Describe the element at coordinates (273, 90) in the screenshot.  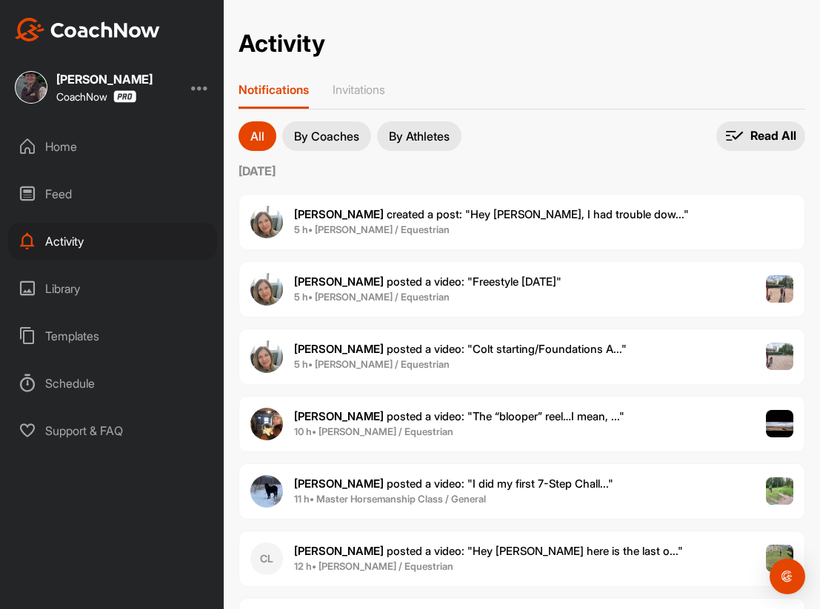
I see `p: Notifications` at that location.